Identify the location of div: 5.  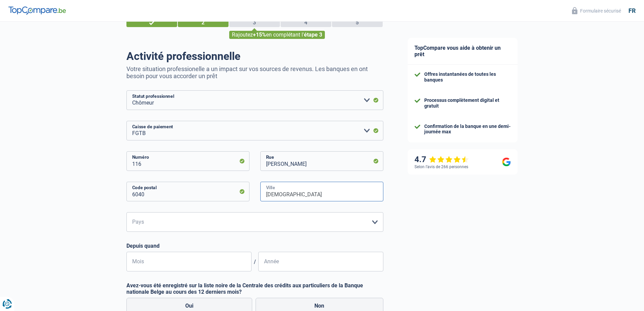
(357, 23).